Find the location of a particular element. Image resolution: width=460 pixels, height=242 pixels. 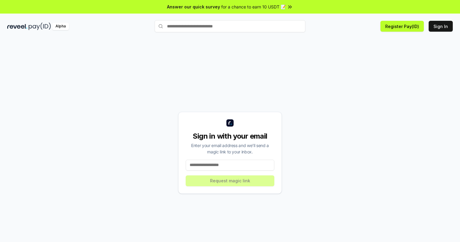

button: Register Pay(ID) is located at coordinates (402, 26).